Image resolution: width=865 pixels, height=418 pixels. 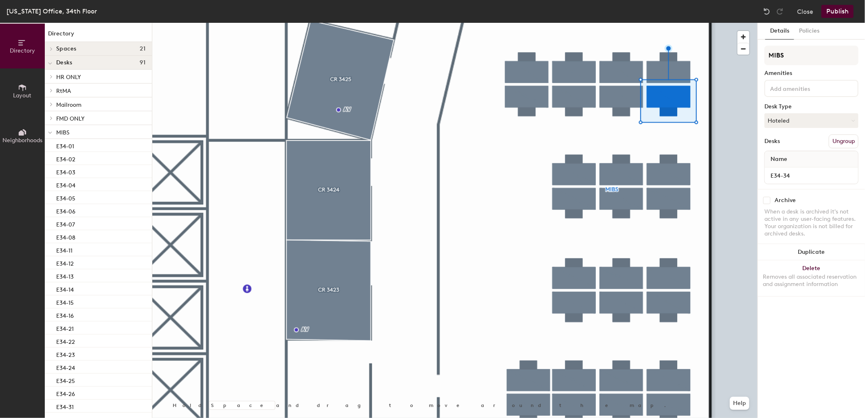 What do you see at coordinates (66, 340) in the screenshot?
I see `p: E34-22` at bounding box center [66, 340].